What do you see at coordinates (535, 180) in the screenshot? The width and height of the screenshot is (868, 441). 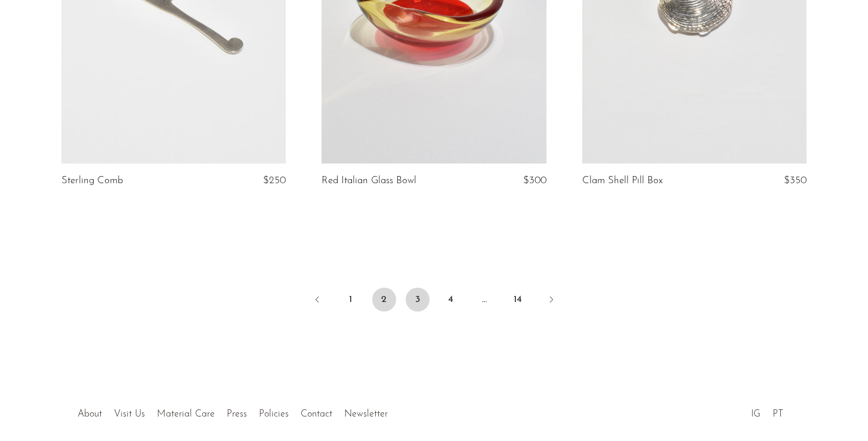 I see `span: $300` at bounding box center [535, 180].